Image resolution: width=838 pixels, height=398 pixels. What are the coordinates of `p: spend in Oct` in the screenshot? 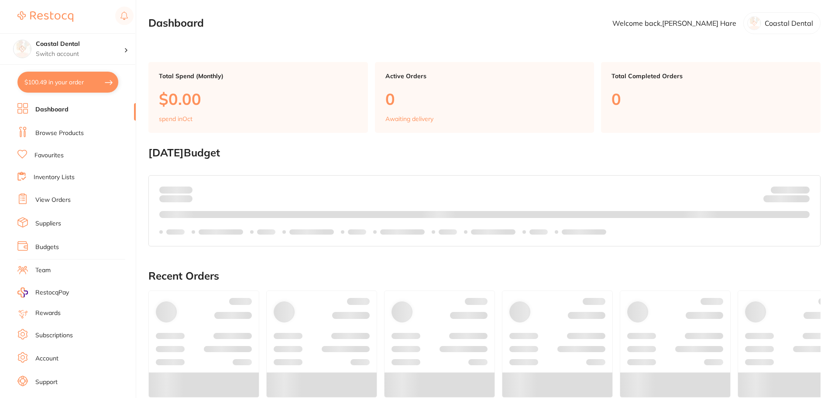 It's located at (176, 119).